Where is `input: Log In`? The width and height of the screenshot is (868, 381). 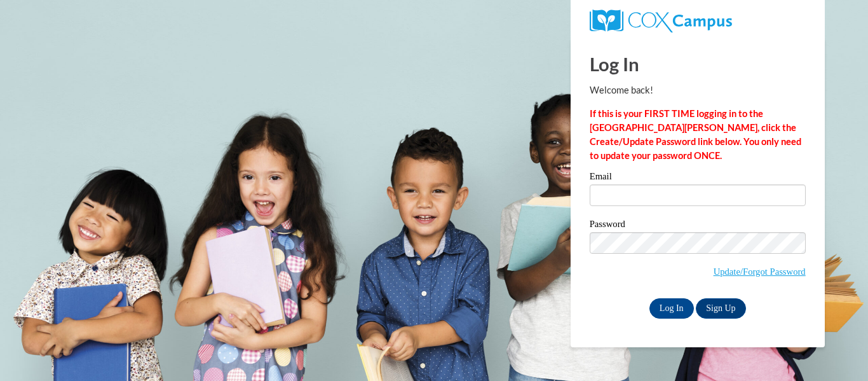
input: Log In is located at coordinates (672, 308).